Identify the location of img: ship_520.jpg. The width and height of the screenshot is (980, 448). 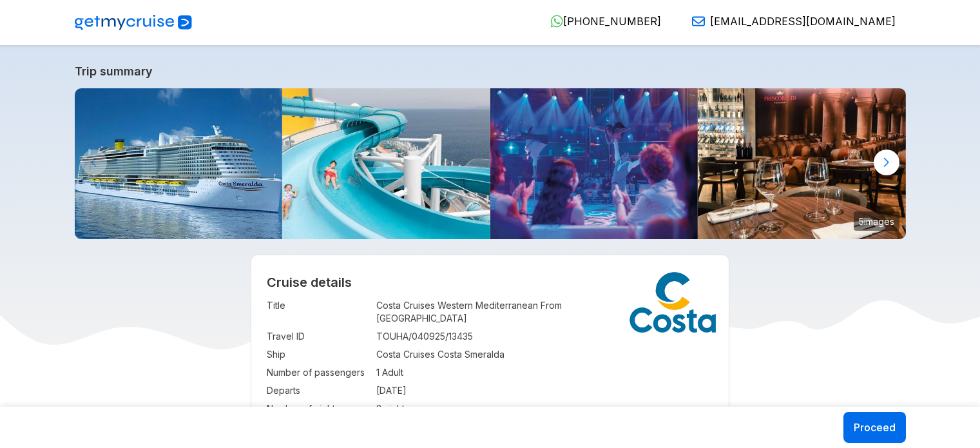
(179, 164).